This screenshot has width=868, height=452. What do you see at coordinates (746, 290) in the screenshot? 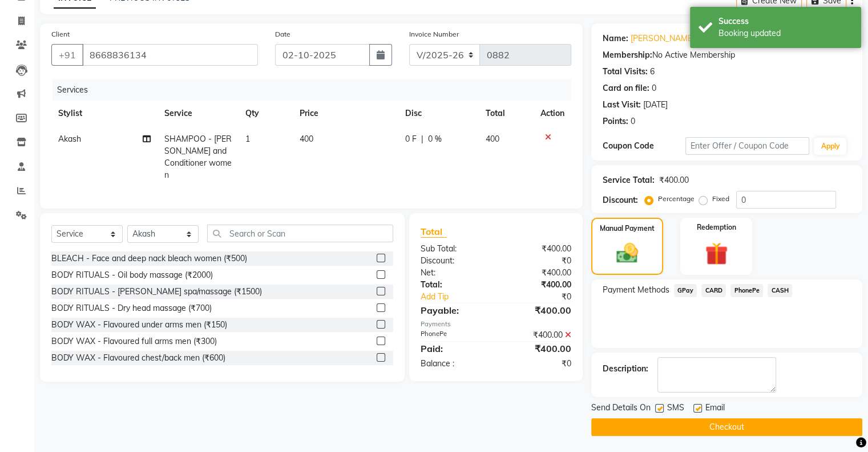
I see `span: PhonePe` at bounding box center [746, 290].